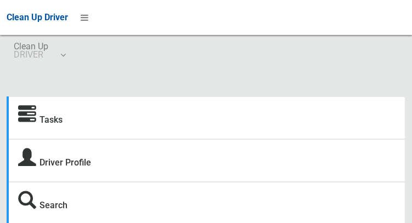 This screenshot has height=223, width=412. Describe the element at coordinates (65, 162) in the screenshot. I see `a: Driver Profile` at that location.